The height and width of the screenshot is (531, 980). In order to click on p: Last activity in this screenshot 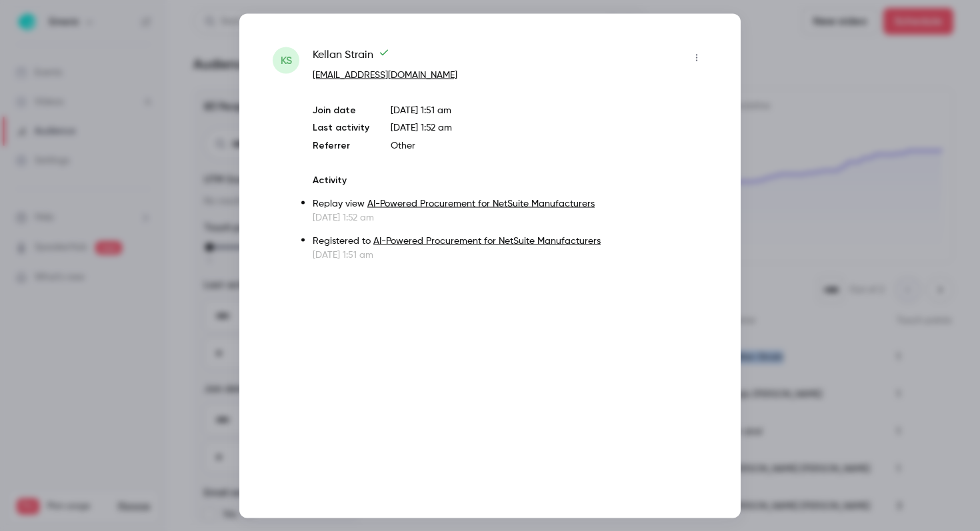, I will do `click(340, 127)`.